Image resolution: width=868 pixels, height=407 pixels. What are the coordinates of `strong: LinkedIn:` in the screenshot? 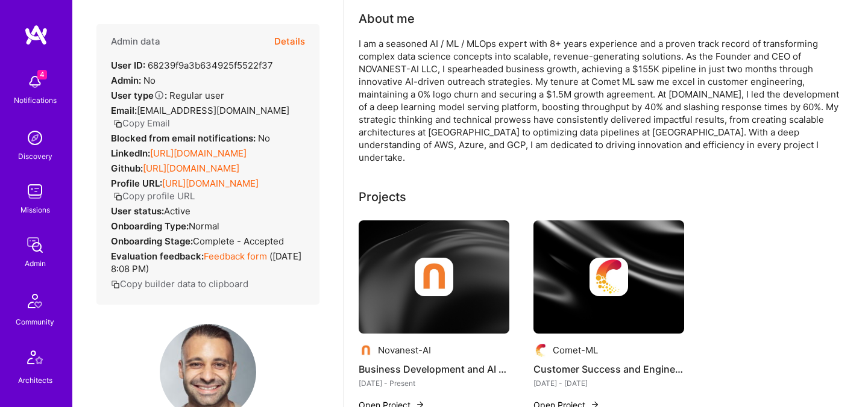 It's located at (130, 153).